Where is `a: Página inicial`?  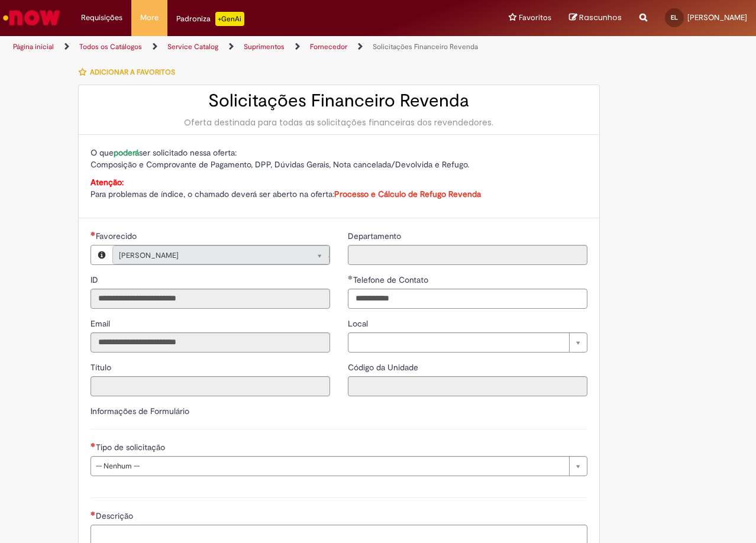 a: Página inicial is located at coordinates (33, 47).